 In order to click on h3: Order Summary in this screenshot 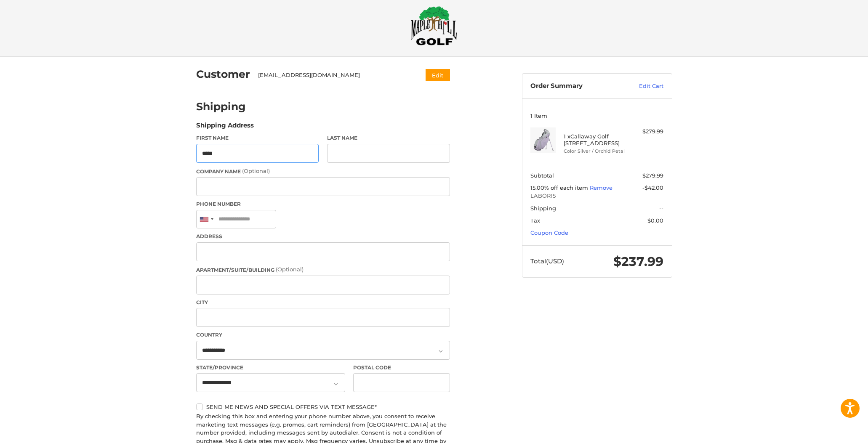, I will do `click(575, 87)`.